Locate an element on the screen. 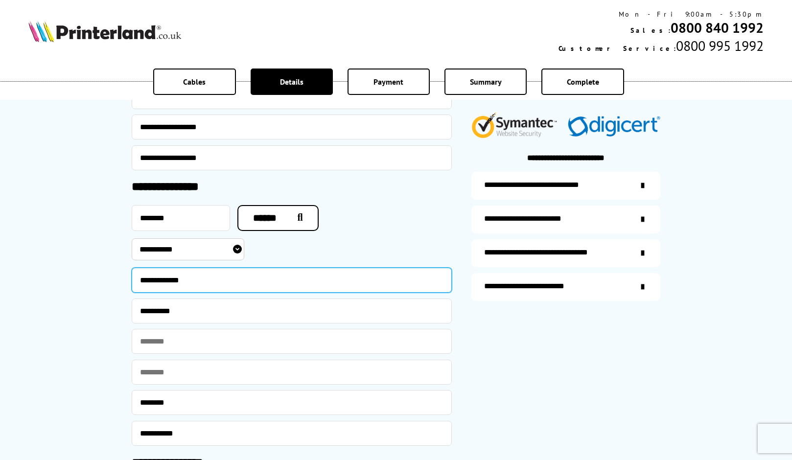  a: 0800 840 1992 is located at coordinates (717, 27).